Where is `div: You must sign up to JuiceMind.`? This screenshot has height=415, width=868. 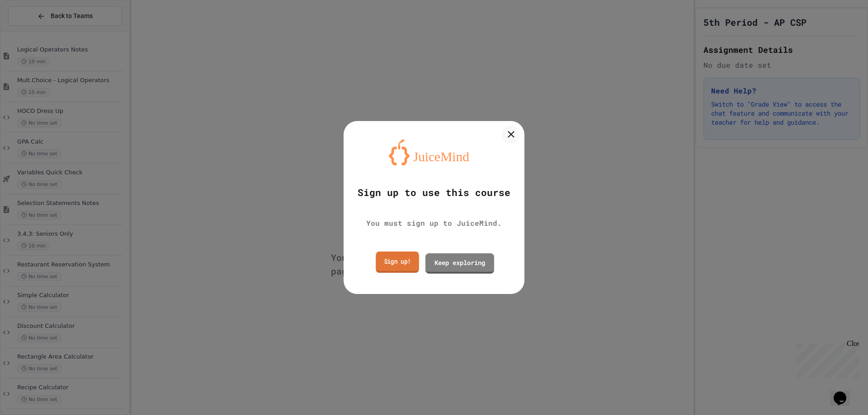
div: You must sign up to JuiceMind. is located at coordinates (434, 223).